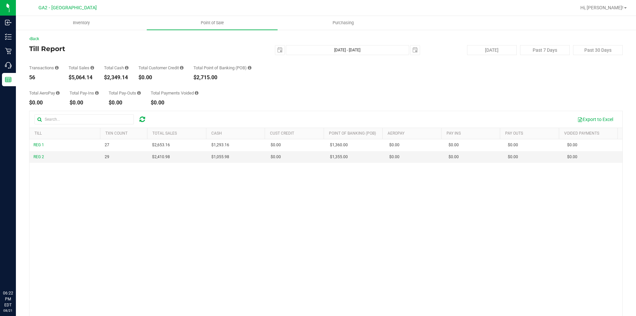 Image resolution: width=636 pixels, height=316 pixels. What do you see at coordinates (212, 23) in the screenshot?
I see `a: Point of Sale` at bounding box center [212, 23].